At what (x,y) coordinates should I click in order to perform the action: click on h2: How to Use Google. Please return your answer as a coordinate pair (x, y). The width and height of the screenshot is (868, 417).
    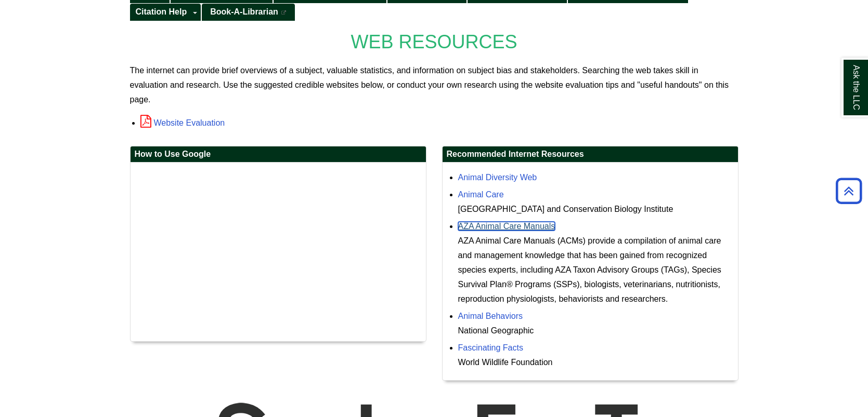
    Looking at the image, I should click on (278, 154).